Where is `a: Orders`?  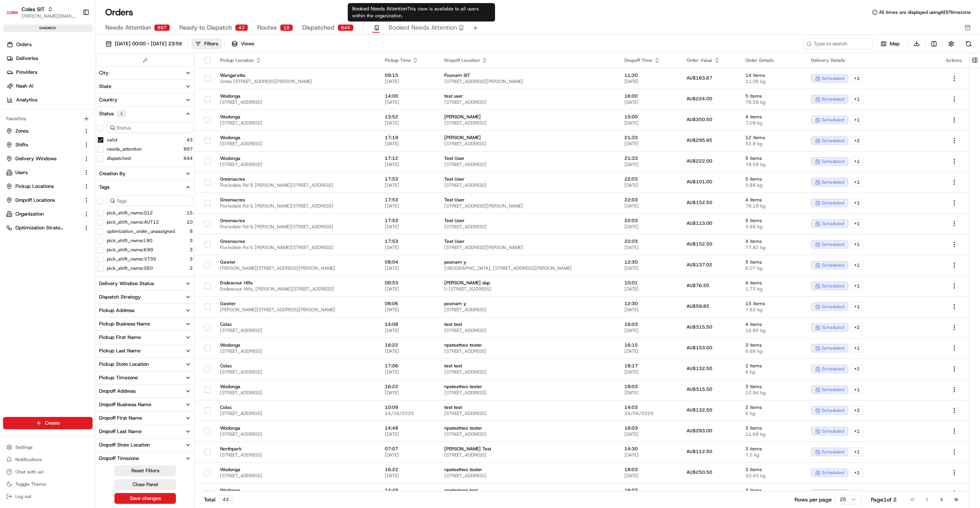
a: Orders is located at coordinates (49, 45).